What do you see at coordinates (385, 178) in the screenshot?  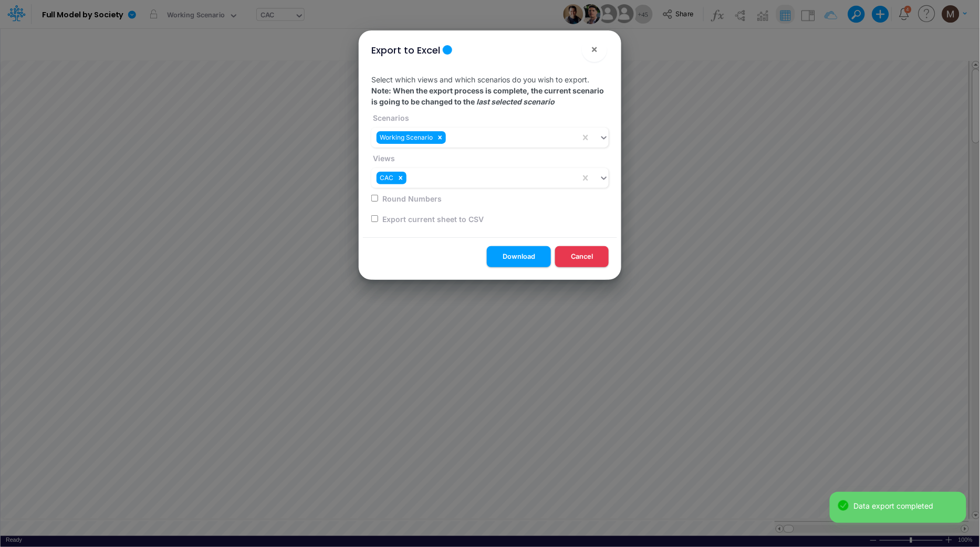 I see `div: CAC` at bounding box center [385, 178].